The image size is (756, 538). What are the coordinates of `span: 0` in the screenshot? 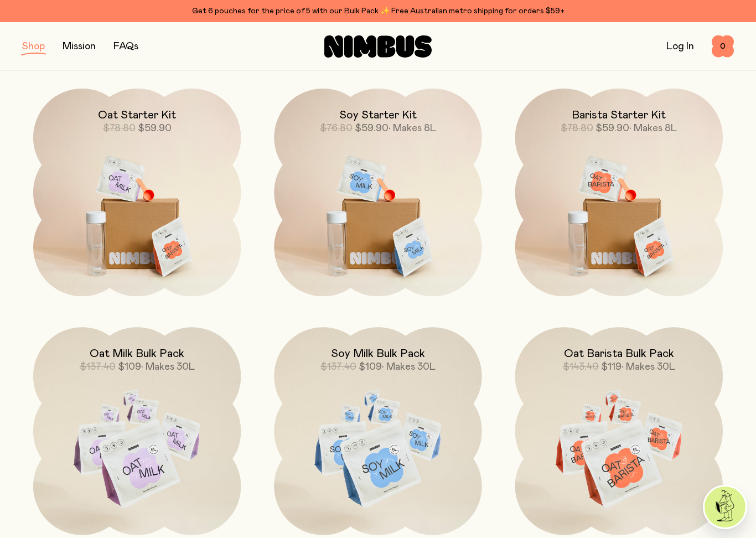 It's located at (723, 46).